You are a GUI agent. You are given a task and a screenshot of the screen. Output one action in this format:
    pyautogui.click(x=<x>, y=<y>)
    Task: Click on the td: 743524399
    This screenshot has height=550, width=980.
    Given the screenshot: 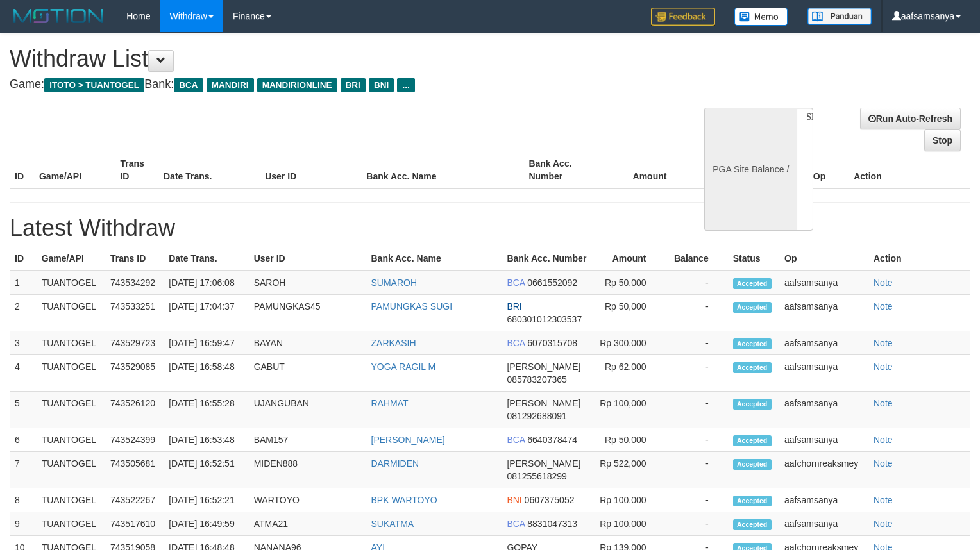 What is the action you would take?
    pyautogui.click(x=134, y=440)
    